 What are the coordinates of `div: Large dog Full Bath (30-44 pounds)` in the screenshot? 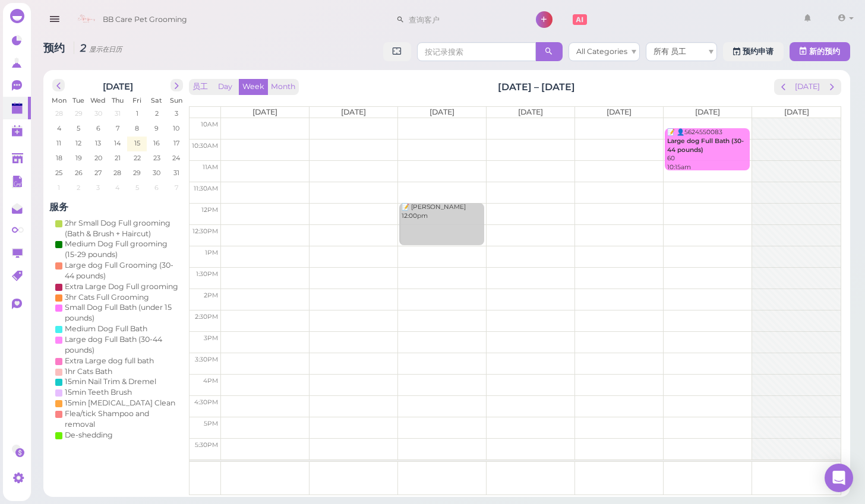 It's located at (122, 345).